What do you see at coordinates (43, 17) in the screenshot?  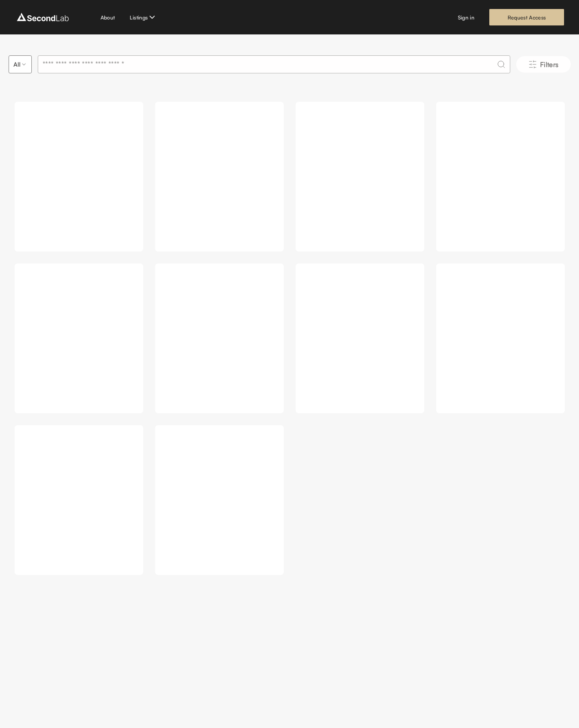 I see `img: logo` at bounding box center [43, 17].